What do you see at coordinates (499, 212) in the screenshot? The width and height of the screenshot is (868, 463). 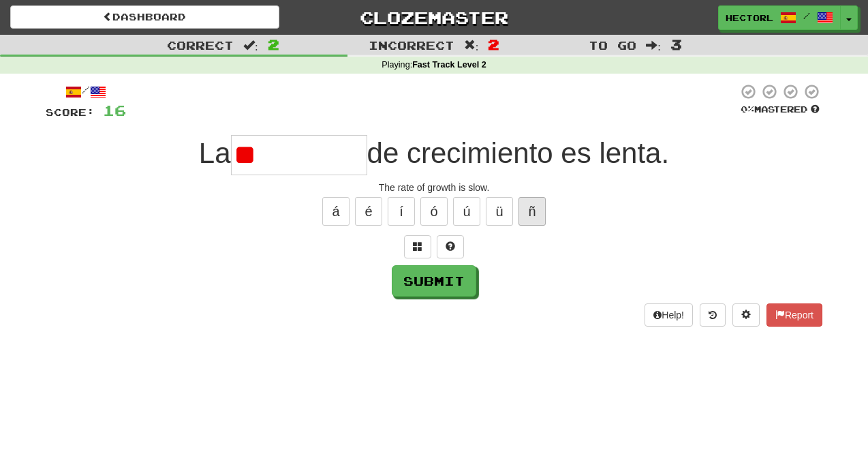 I see `button: ü` at bounding box center [499, 212].